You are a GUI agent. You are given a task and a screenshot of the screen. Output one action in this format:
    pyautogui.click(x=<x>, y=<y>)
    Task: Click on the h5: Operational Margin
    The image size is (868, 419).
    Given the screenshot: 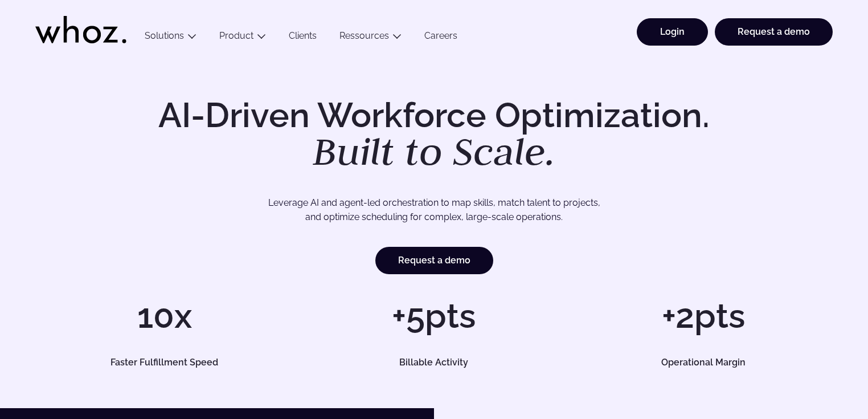 What is the action you would take?
    pyautogui.click(x=703, y=362)
    